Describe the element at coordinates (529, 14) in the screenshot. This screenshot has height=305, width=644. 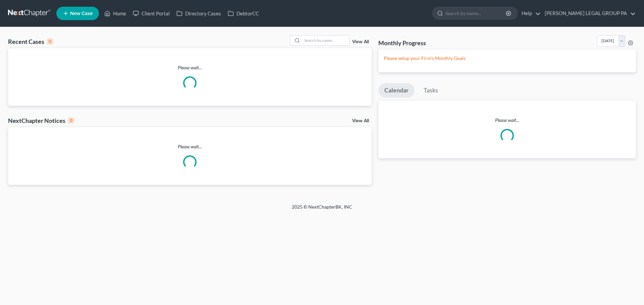
I see `a: Help` at that location.